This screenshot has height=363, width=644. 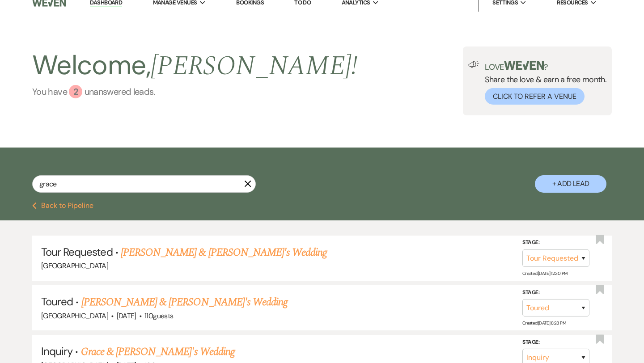 What do you see at coordinates (543, 83) in the screenshot?
I see `div: Share the love & earn a free month.` at bounding box center [543, 83].